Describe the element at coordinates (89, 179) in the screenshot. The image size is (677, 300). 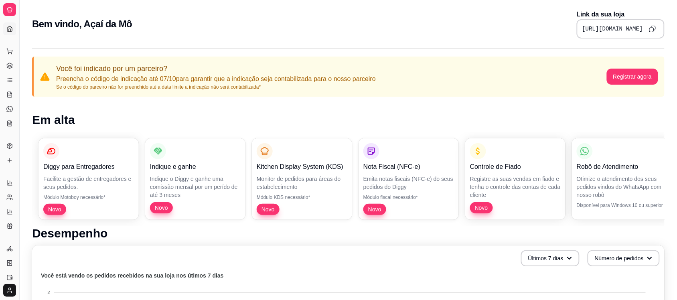
I see `button: Diggy para EntregadoresFacilite a gestão de entregadores e seus pedidos.Módulo Motoboy necessário...` at that location.